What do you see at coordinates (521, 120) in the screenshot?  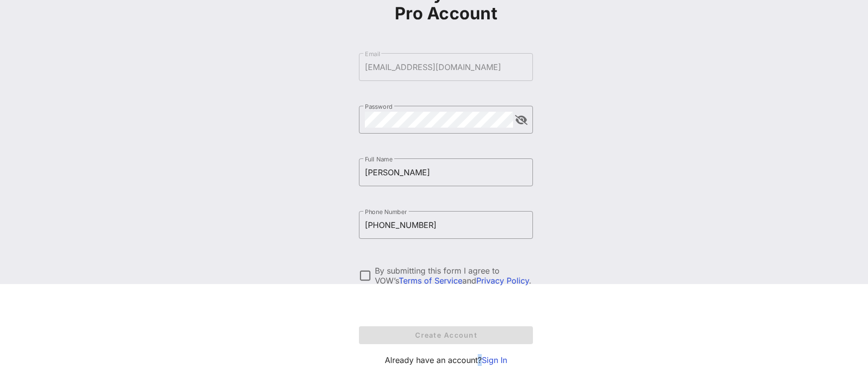 I see `button: append icon` at bounding box center [521, 120].